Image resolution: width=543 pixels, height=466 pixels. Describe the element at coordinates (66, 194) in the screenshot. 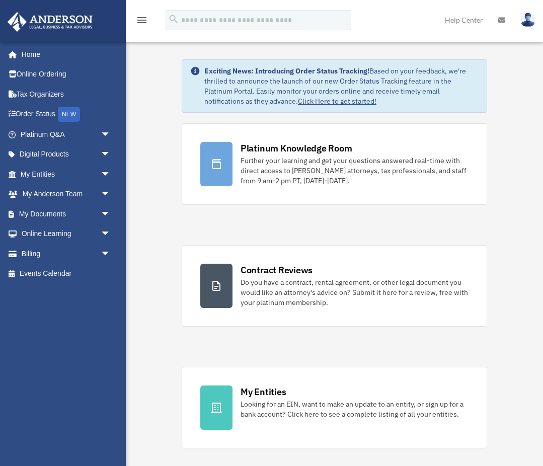

I see `a: My Anderson Teamarrow_drop_down` at that location.